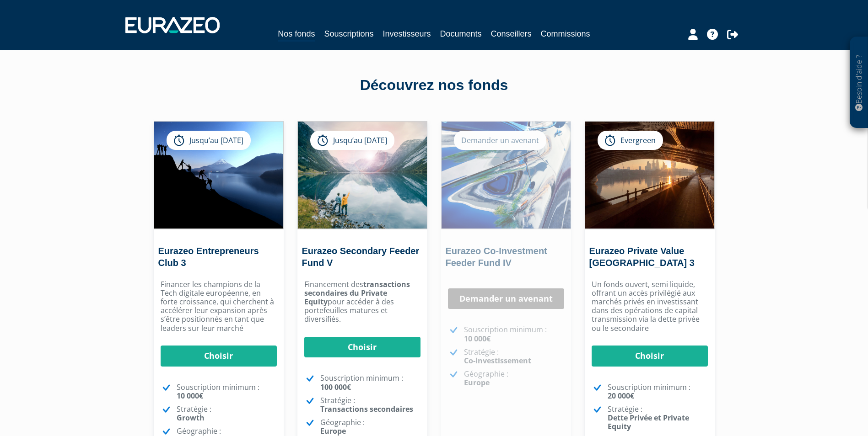 The width and height of the screenshot is (868, 436). What do you see at coordinates (650, 175) in the screenshot?
I see `img: Eurazeo Private Value Europe 3` at bounding box center [650, 175].